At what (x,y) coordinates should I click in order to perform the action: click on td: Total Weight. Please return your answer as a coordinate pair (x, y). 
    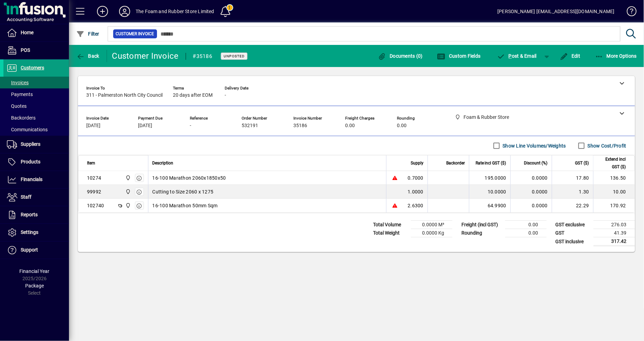
    Looking at the image, I should click on (390, 233).